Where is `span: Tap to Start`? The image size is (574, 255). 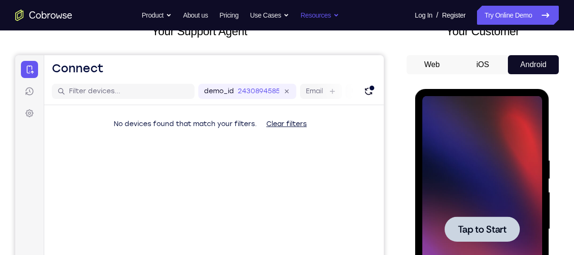 span: Tap to Start is located at coordinates (67, 140).